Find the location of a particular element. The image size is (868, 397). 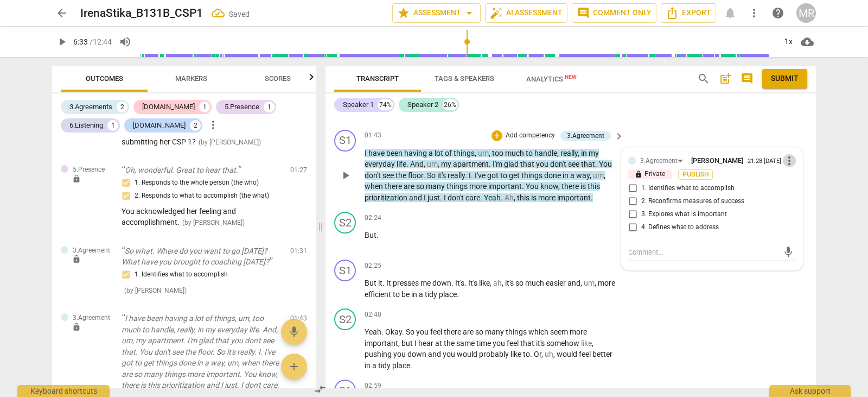

span: You is located at coordinates (533, 186).